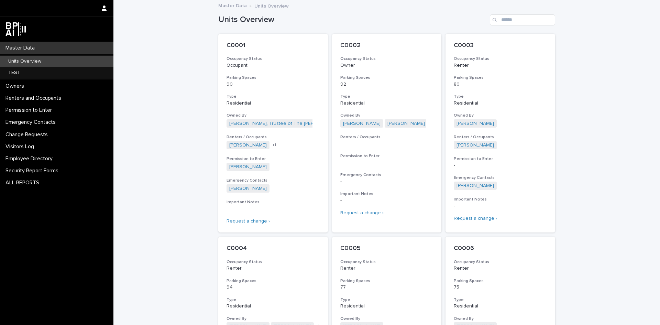 The image size is (660, 325). Describe the element at coordinates (21, 48) in the screenshot. I see `p: Master Data` at that location.